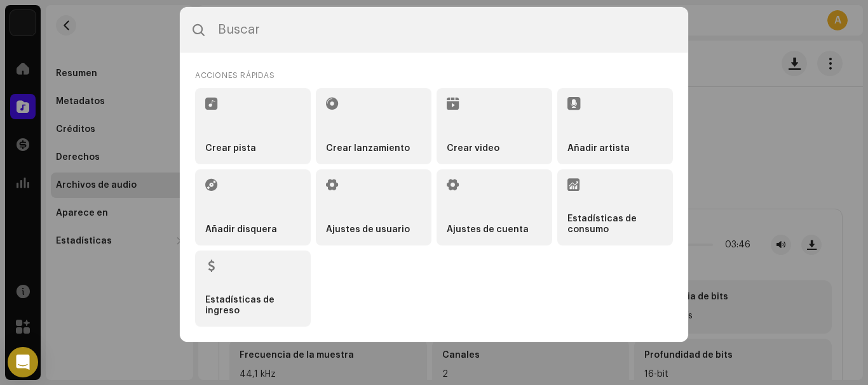 Image resolution: width=868 pixels, height=385 pixels. Describe the element at coordinates (241, 230) in the screenshot. I see `strong: Añadir disquera` at that location.